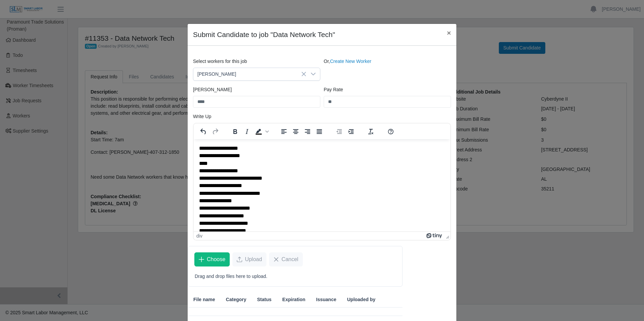 This screenshot has height=321, width=644. What do you see at coordinates (351, 61) in the screenshot?
I see `a: Create New Worker` at bounding box center [351, 61].